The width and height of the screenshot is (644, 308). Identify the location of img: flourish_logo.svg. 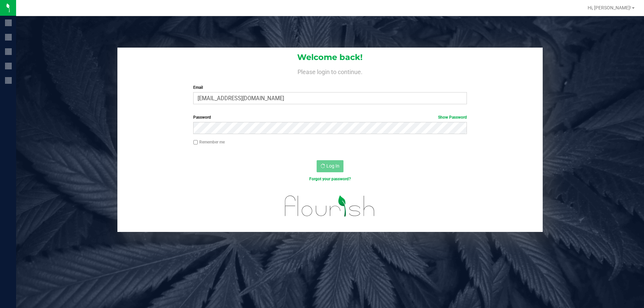
(329, 207).